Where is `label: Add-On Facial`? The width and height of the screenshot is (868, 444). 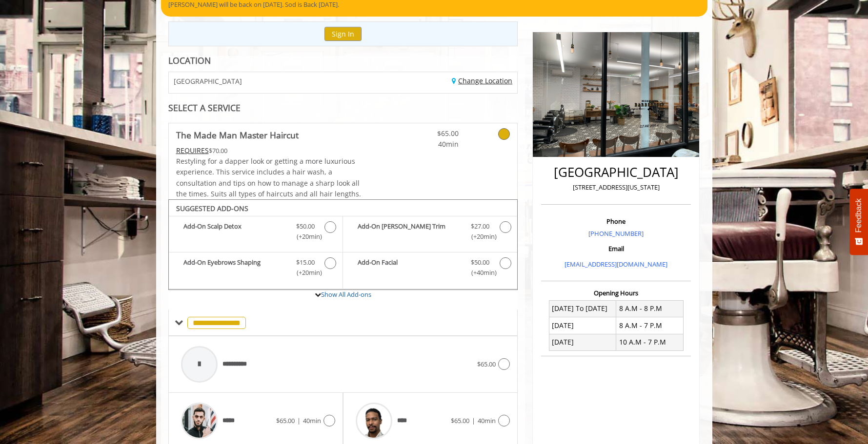
label: Add-On Facial is located at coordinates (430, 268).